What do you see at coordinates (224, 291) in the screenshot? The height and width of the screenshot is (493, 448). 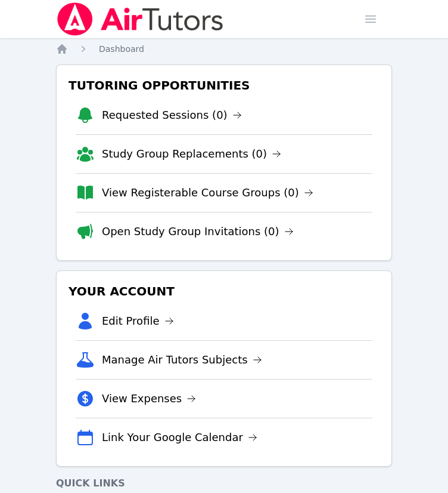 I see `h3: Your Account` at bounding box center [224, 291].